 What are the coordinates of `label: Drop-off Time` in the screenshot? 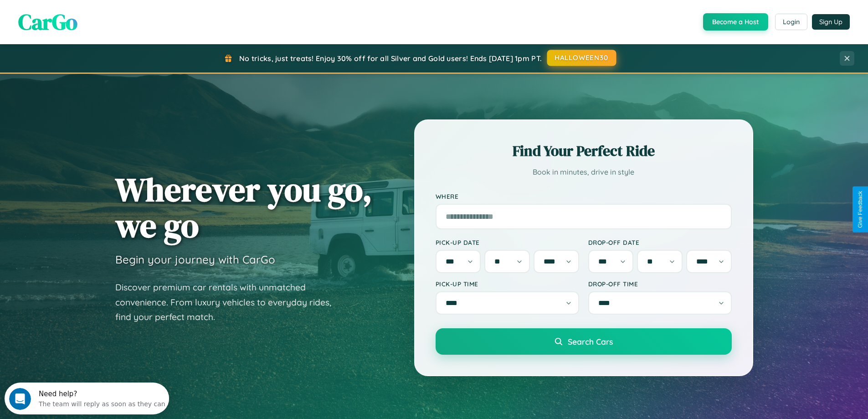 It's located at (660, 284).